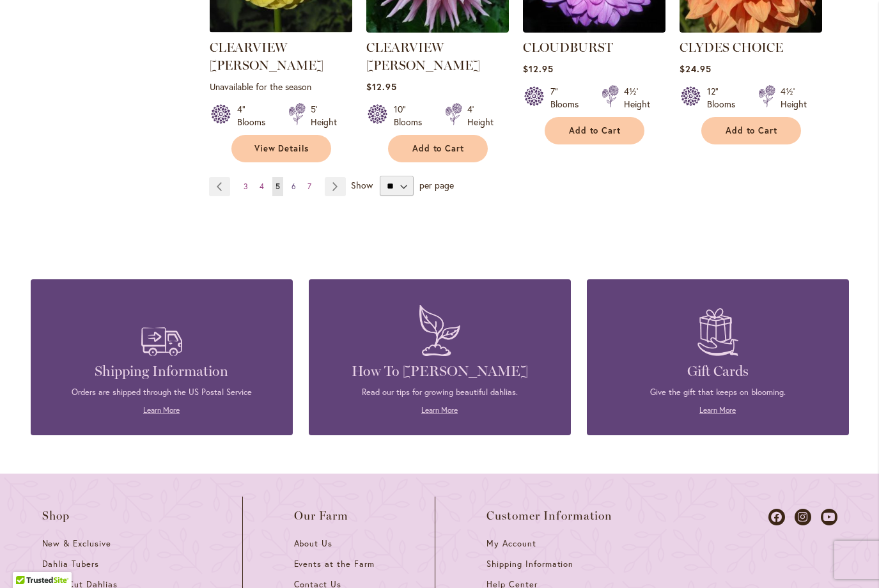 This screenshot has width=879, height=588. I want to click on span: Customer Information, so click(550, 515).